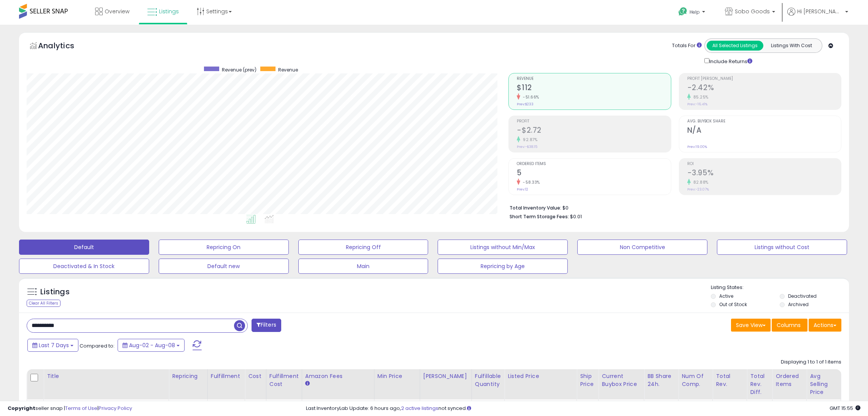  I want to click on div: Cost, so click(255, 376).